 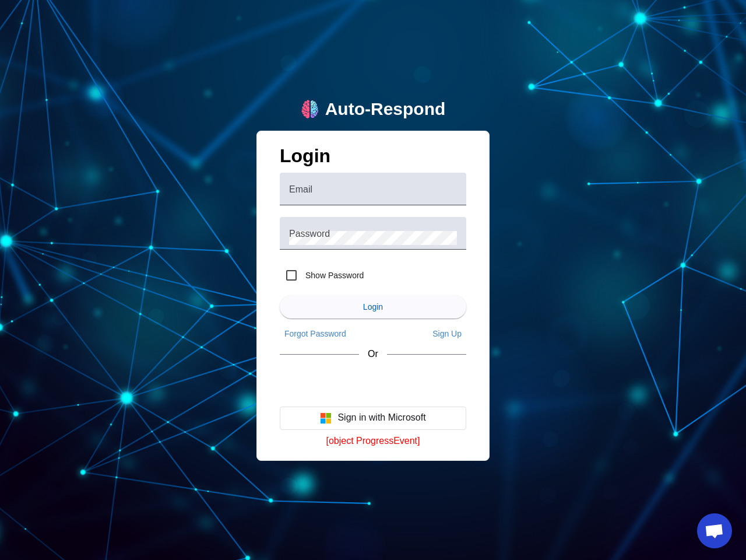 I want to click on span: Forgot Password, so click(x=316, y=334).